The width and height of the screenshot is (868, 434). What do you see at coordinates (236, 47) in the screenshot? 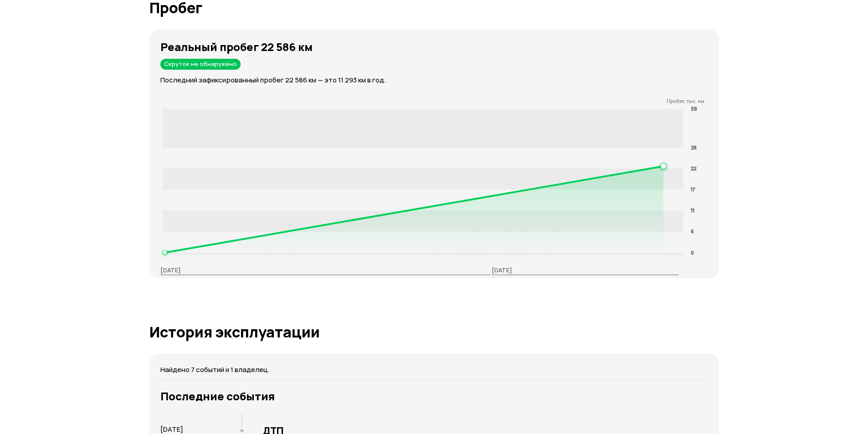
I see `strong: Реальный пробег 22 586 км` at bounding box center [236, 47].